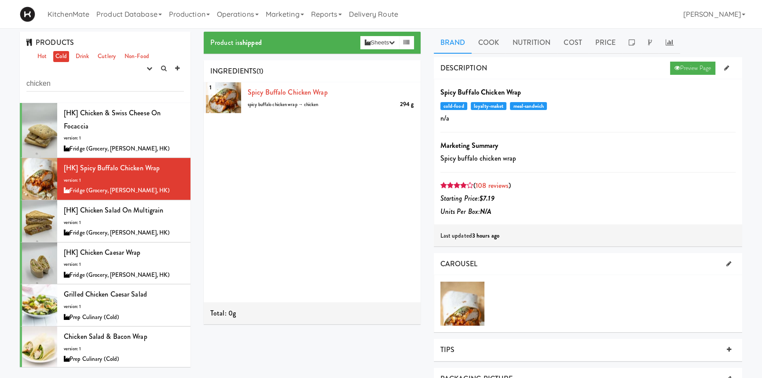 This screenshot has width=762, height=378. Describe the element at coordinates (105, 83) in the screenshot. I see `input: Search dishes` at that location.